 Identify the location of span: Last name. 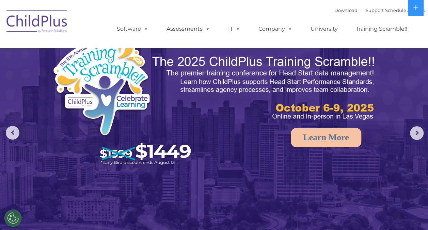
(105, 47).